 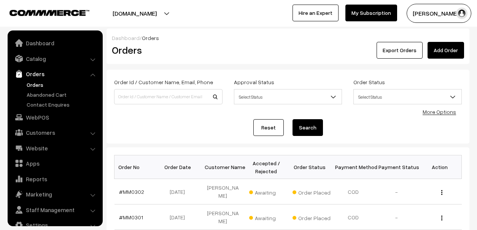 I want to click on span: Orders, so click(x=150, y=38).